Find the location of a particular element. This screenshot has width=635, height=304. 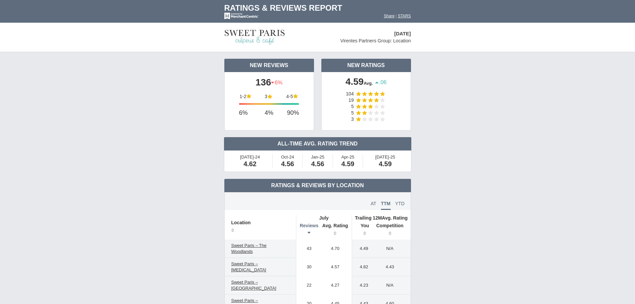

span: Virentes Partners Group: Location is located at coordinates (375, 41).